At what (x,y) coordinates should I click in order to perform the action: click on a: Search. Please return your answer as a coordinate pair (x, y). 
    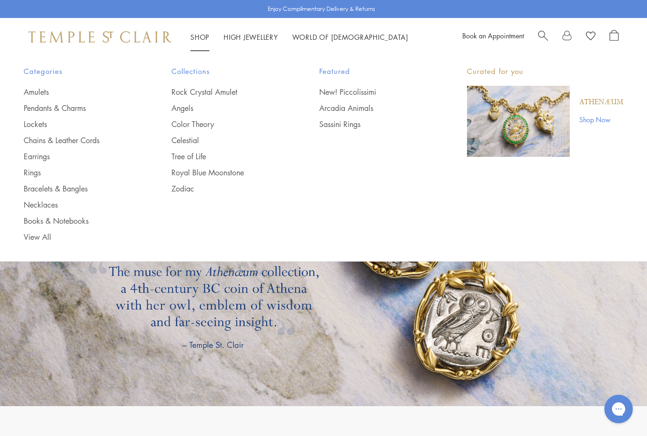
    Looking at the image, I should click on (543, 37).